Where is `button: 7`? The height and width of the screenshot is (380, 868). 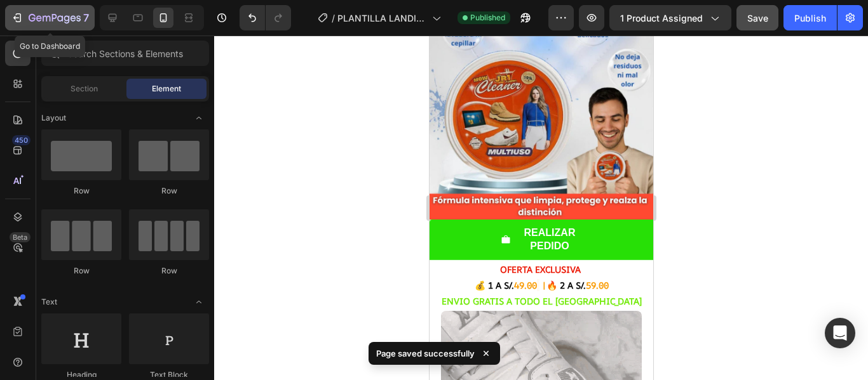 button: 7 is located at coordinates (50, 18).